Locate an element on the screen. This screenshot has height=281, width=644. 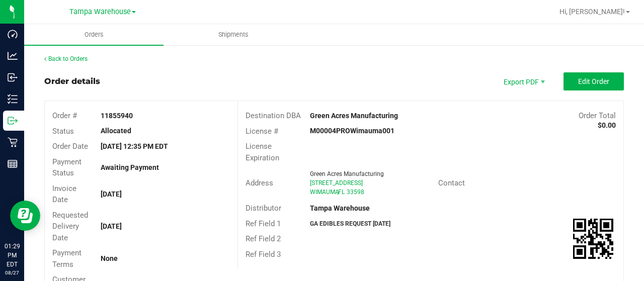
strong: 11855940 is located at coordinates (117, 116).